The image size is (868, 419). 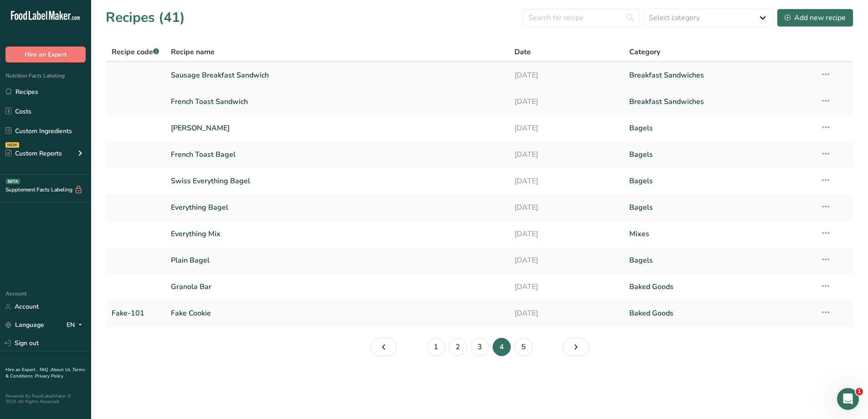 I want to click on a: Granola Bar, so click(x=337, y=287).